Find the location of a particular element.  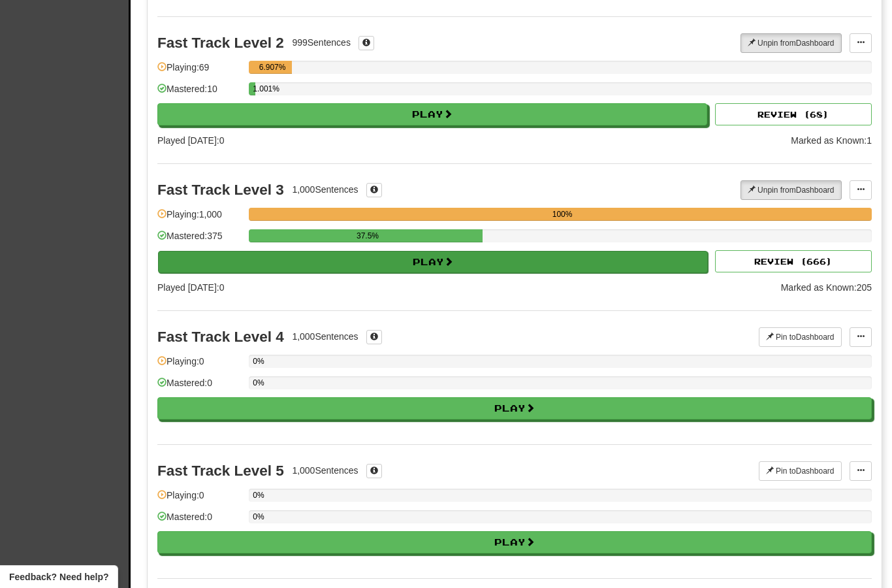

div: Playing: 1,000 is located at coordinates (200, 218).